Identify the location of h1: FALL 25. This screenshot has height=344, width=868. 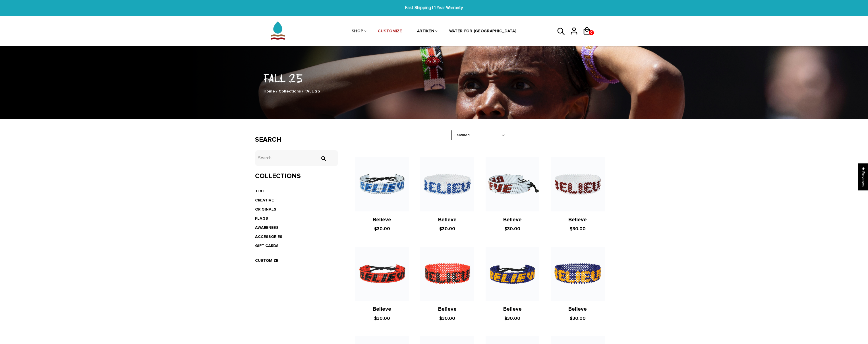
(434, 78).